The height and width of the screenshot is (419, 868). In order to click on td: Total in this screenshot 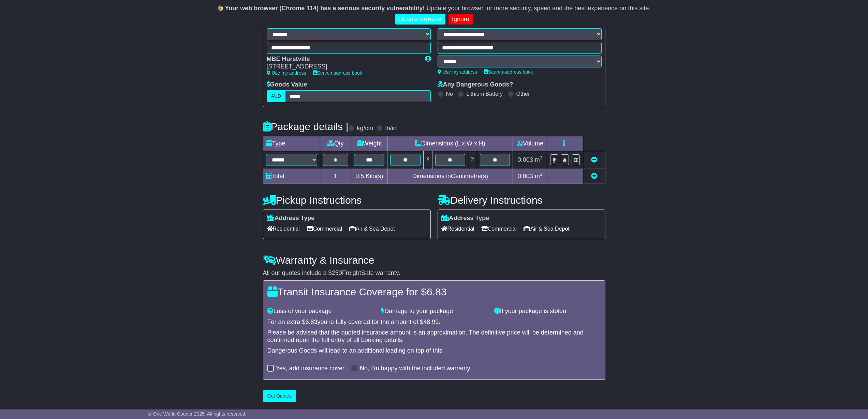, I will do `click(292, 176)`.